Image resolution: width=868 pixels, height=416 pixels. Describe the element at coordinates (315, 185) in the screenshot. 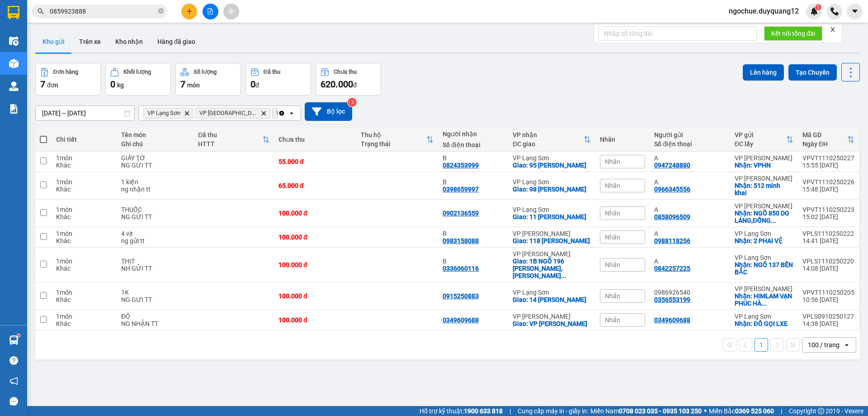

I see `div: 65.000 đ` at that location.